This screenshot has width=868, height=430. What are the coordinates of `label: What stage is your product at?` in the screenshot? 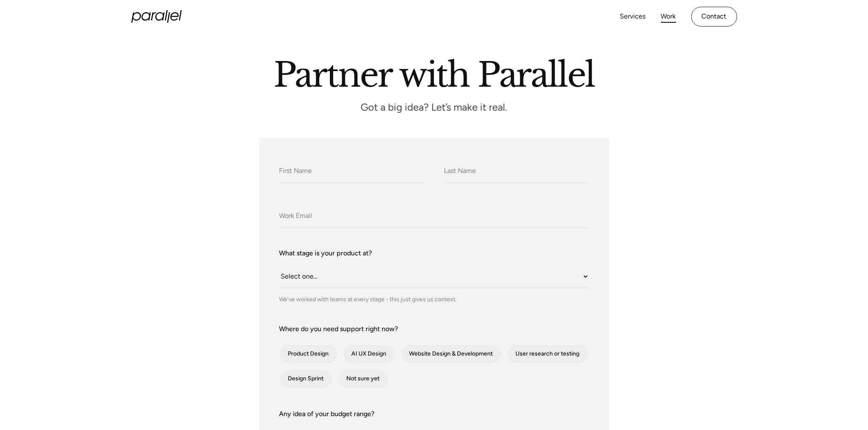 It's located at (434, 253).